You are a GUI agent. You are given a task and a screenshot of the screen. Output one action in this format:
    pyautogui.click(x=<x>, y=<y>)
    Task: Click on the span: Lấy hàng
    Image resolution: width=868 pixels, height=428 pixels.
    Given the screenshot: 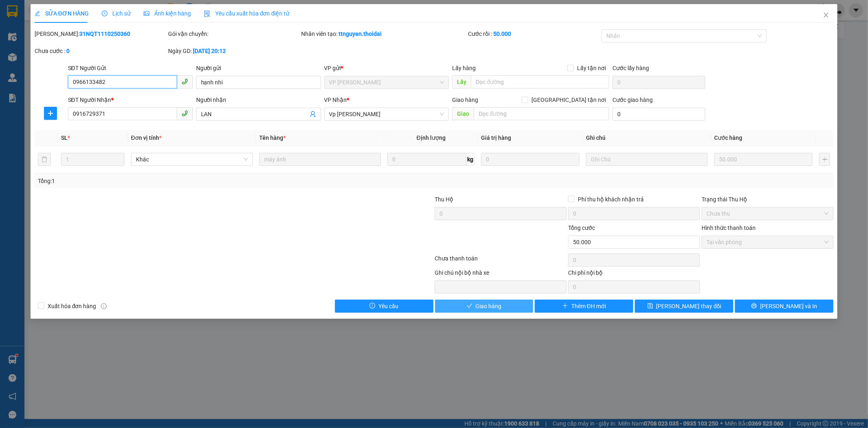 What is the action you would take?
    pyautogui.click(x=464, y=68)
    